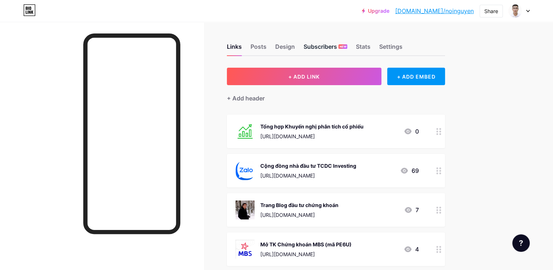  I want to click on div: Subscribers, so click(325, 49).